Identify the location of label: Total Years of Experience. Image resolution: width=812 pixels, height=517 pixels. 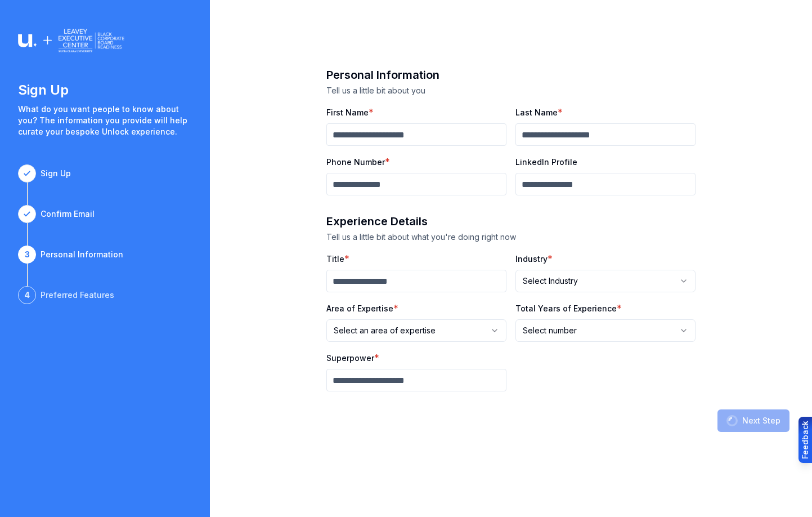
(566, 308).